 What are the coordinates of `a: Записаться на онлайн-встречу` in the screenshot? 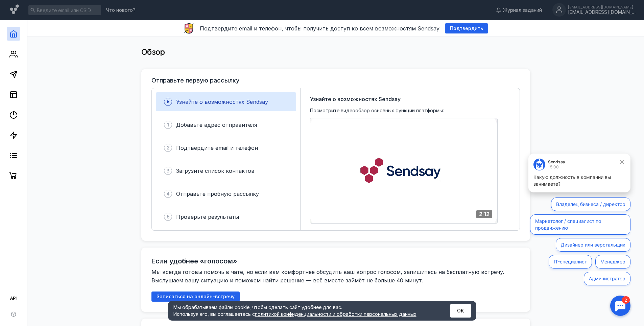 It's located at (196, 296).